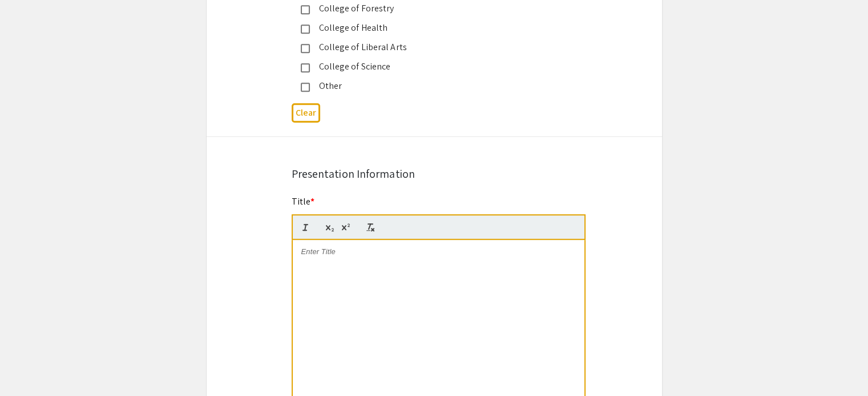 The height and width of the screenshot is (396, 868). I want to click on div: Presentation Information, so click(434, 174).